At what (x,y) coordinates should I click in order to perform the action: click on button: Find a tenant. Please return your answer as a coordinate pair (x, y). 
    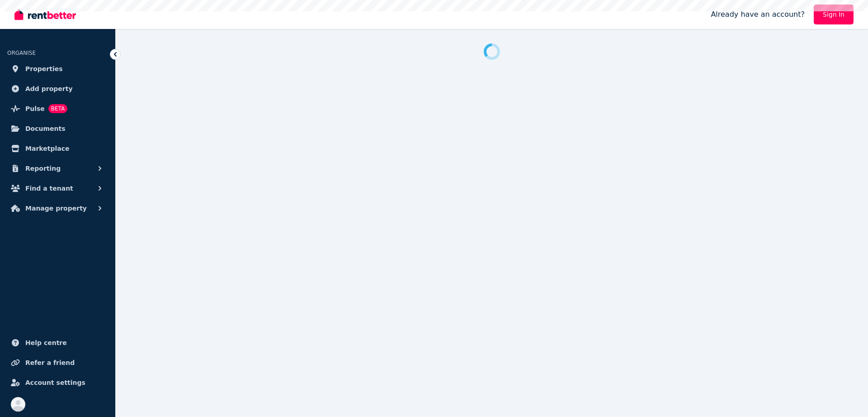
    Looking at the image, I should click on (57, 188).